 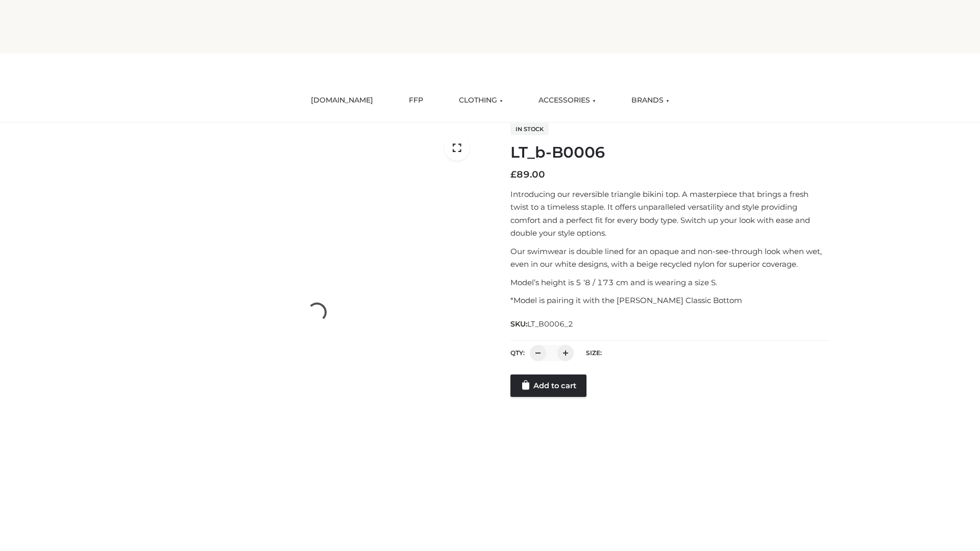 What do you see at coordinates (528, 174) in the screenshot?
I see `bdi: 89.00` at bounding box center [528, 174].